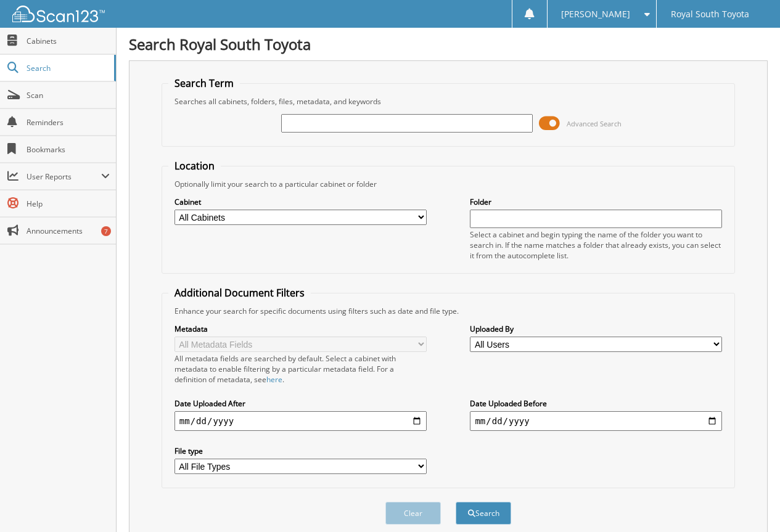 This screenshot has width=780, height=532. What do you see at coordinates (448, 44) in the screenshot?
I see `h1: Search Royal South Toyota` at bounding box center [448, 44].